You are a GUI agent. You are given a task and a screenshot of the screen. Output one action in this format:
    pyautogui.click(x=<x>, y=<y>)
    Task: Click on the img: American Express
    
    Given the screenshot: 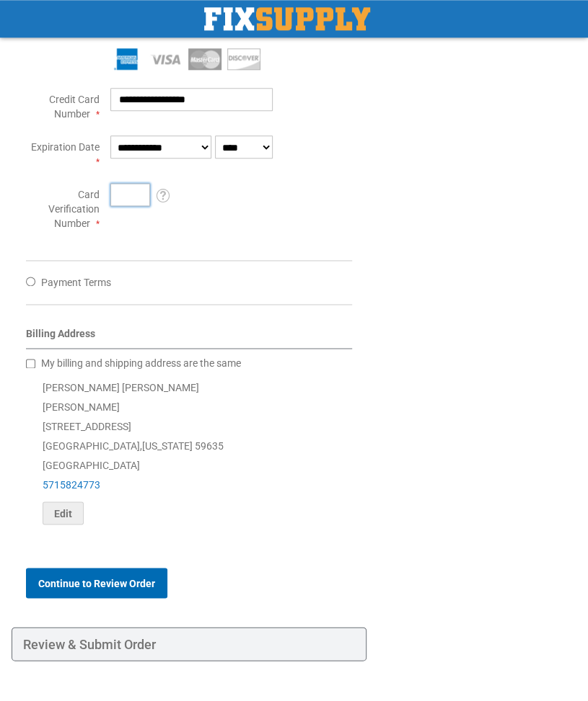 What is the action you would take?
    pyautogui.click(x=127, y=59)
    